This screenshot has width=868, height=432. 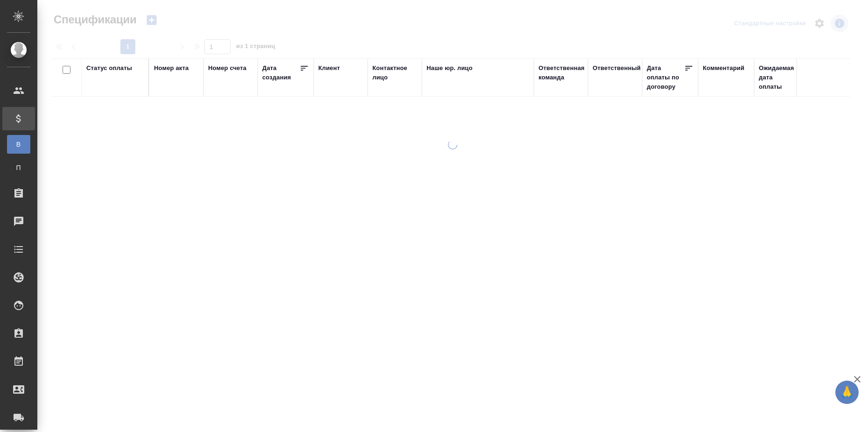 I want to click on div: Номер акта, so click(x=172, y=68).